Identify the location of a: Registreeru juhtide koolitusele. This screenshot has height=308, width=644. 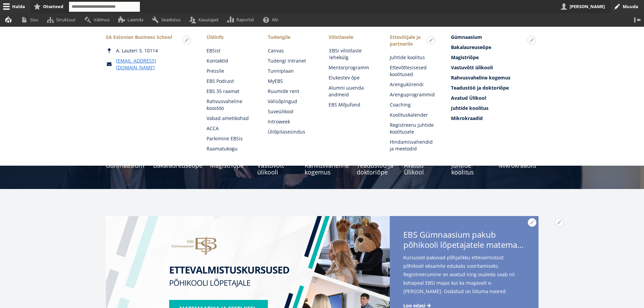
(413, 129).